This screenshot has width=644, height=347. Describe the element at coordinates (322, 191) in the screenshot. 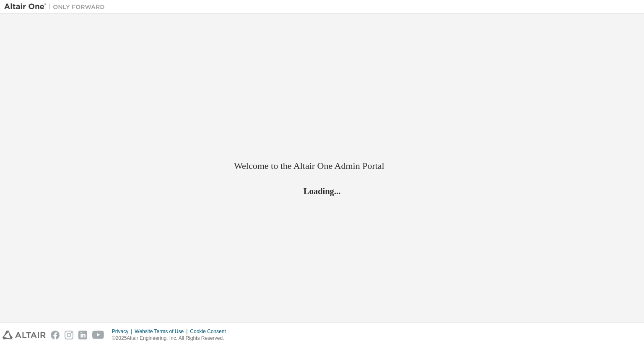

I see `h2: Loading...` at that location.